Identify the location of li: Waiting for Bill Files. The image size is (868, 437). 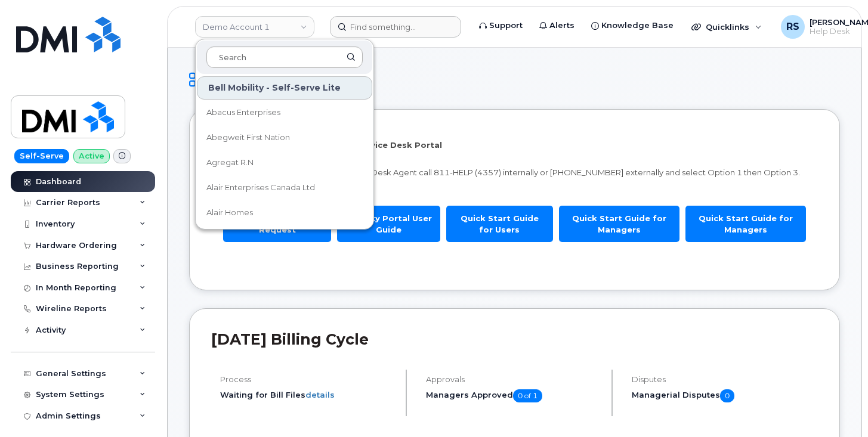
(308, 395).